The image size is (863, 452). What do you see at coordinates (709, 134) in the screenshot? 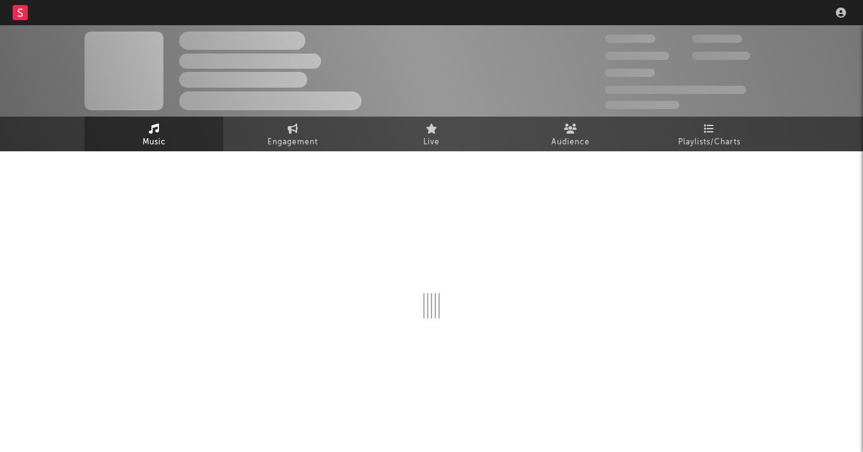
I see `a: Playlists/Charts` at bounding box center [709, 134].